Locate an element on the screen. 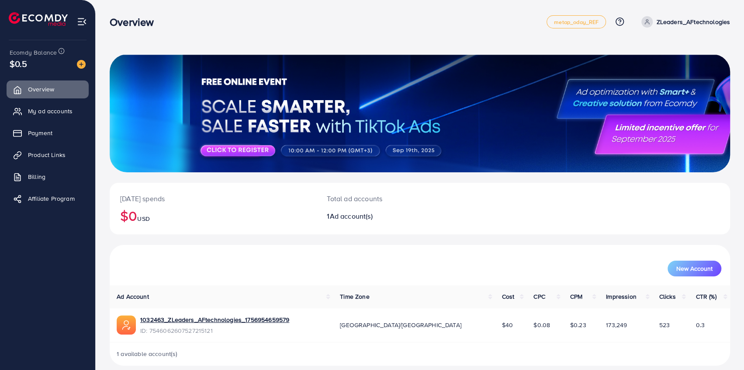 The height and width of the screenshot is (370, 744). a: Affiliate Program is located at coordinates (48, 198).